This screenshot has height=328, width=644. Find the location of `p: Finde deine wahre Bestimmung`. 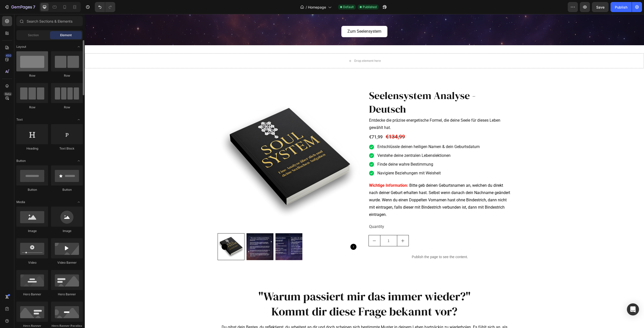

p: Finde deine wahre Bestimmung is located at coordinates (344, 150).